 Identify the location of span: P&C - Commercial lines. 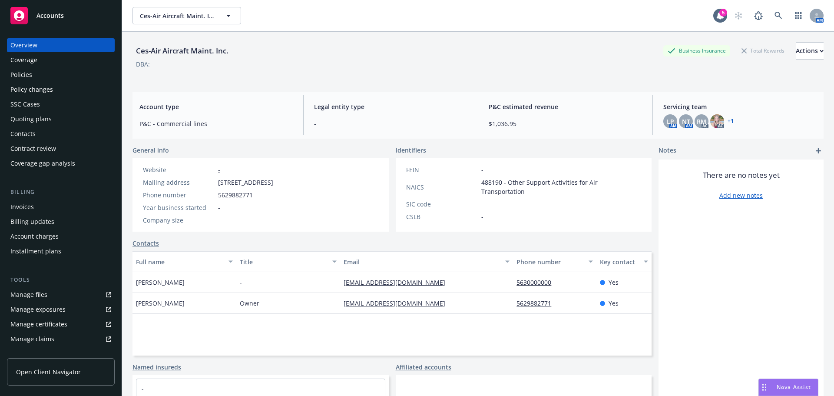
(216, 123).